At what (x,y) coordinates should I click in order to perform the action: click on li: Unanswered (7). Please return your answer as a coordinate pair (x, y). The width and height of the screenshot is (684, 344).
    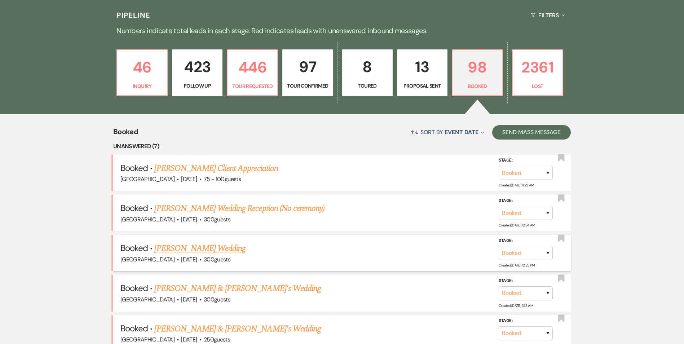
    Looking at the image, I should click on (342, 146).